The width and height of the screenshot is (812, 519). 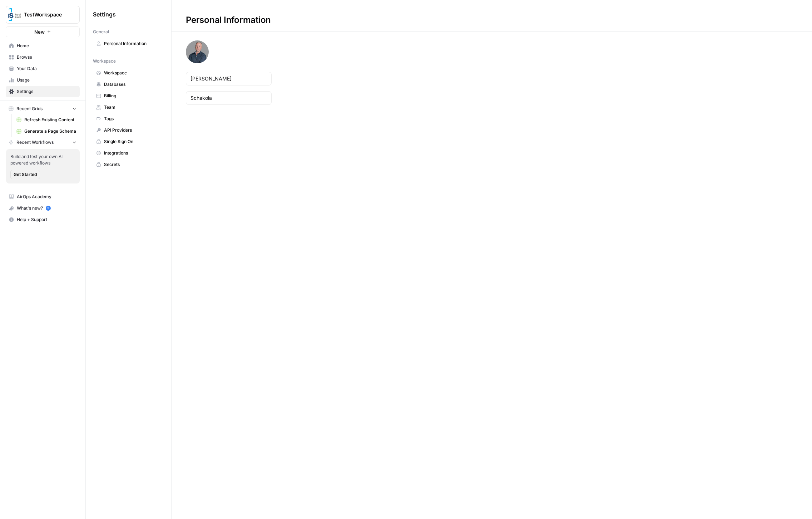 What do you see at coordinates (43, 57) in the screenshot?
I see `a: Browse` at bounding box center [43, 57].